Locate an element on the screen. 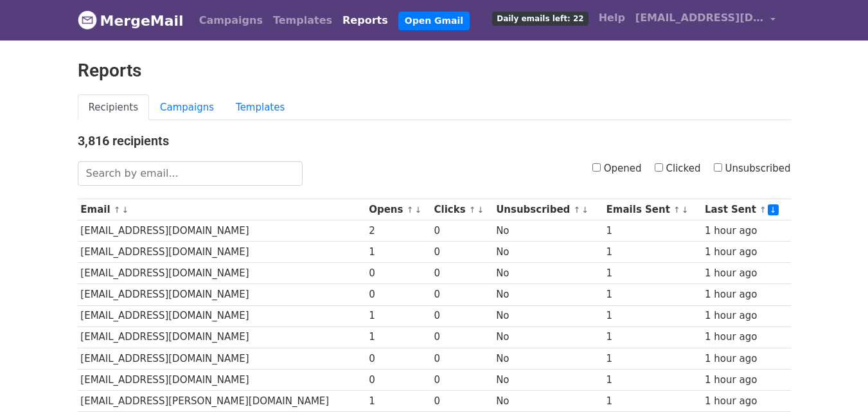 This screenshot has height=412, width=868. input: Search by email... is located at coordinates (191, 173).